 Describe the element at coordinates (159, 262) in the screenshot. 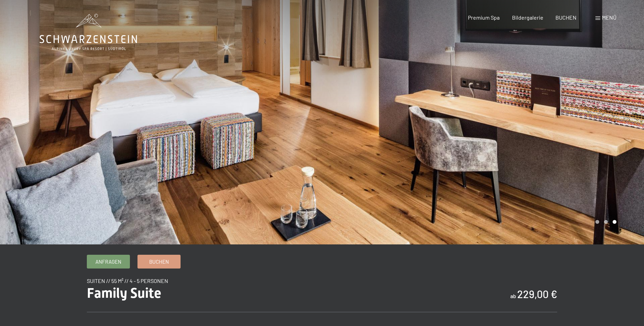

I see `a: Buchen` at that location.